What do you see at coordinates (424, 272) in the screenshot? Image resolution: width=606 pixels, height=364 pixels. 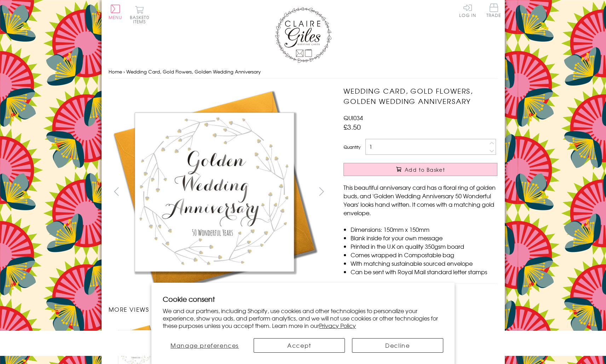 I see `li: Can be sent with Royal Mail standard letter stamps` at bounding box center [424, 272].